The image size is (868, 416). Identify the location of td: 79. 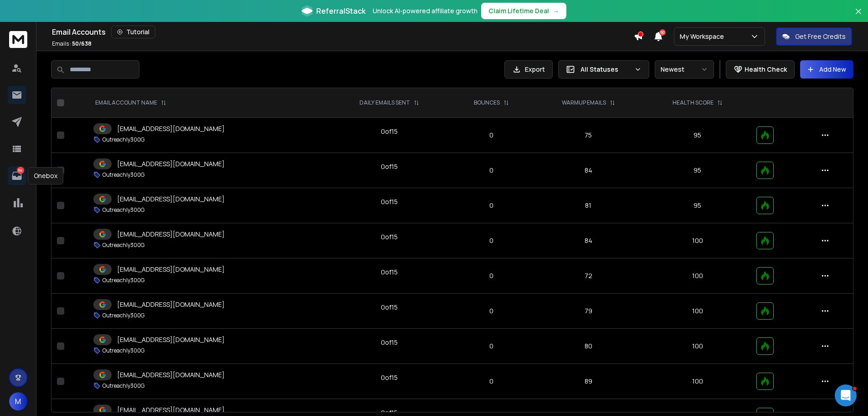
(589, 311).